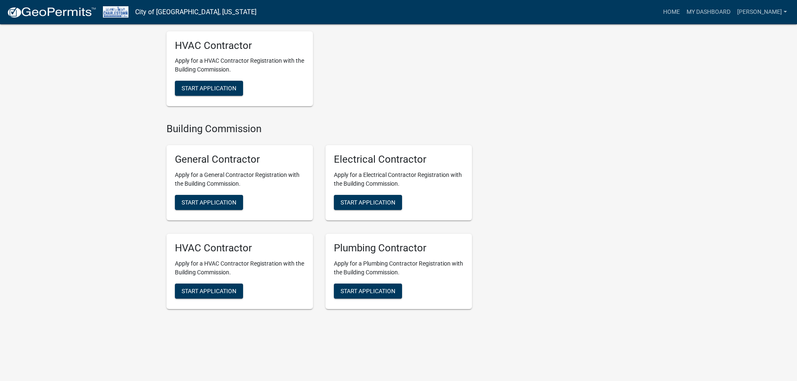 Image resolution: width=797 pixels, height=381 pixels. Describe the element at coordinates (240, 159) in the screenshot. I see `h5: General Contractor` at that location.